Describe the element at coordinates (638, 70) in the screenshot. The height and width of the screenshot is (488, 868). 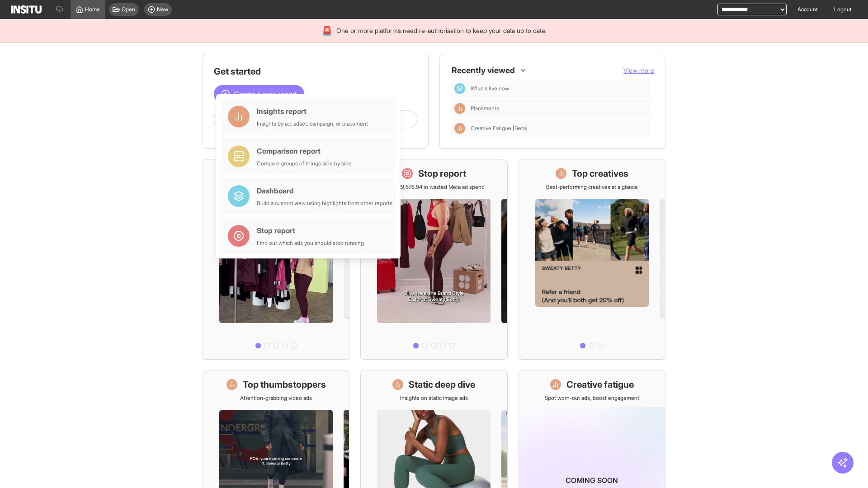
I see `button: View more` at that location.